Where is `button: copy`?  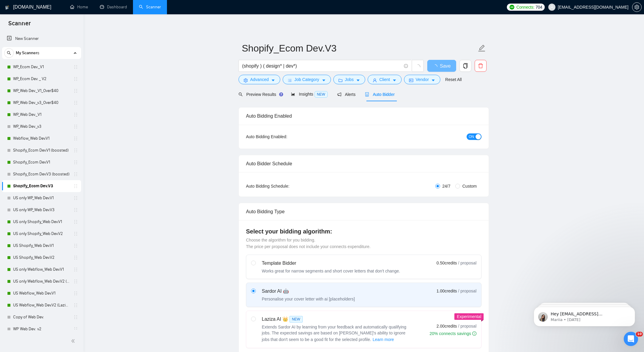 button: copy is located at coordinates (465, 66).